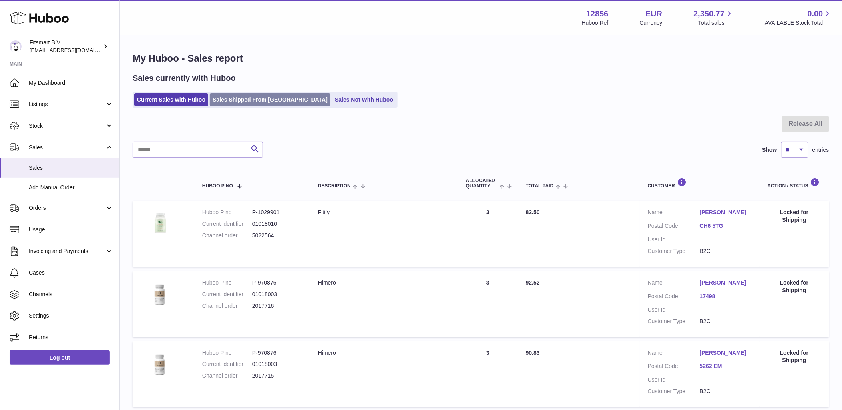 The width and height of the screenshot is (842, 410). I want to click on div: Huboo Ref, so click(595, 23).